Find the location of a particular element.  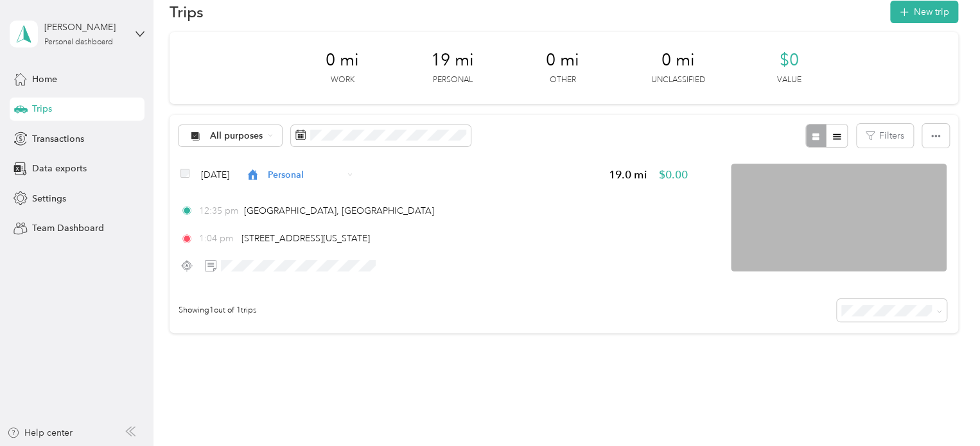

span: Showing 1 out of 1 trips is located at coordinates (213, 310).